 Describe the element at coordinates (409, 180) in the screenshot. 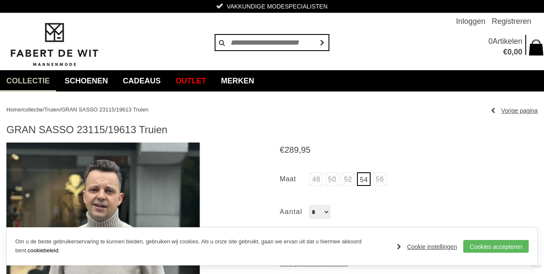

I see `ul: Maat` at that location.